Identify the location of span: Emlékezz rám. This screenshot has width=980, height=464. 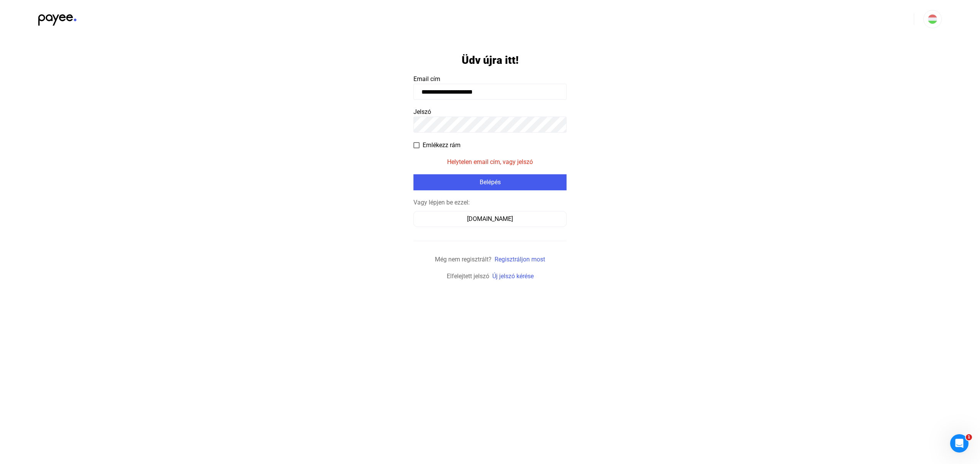
(441, 146).